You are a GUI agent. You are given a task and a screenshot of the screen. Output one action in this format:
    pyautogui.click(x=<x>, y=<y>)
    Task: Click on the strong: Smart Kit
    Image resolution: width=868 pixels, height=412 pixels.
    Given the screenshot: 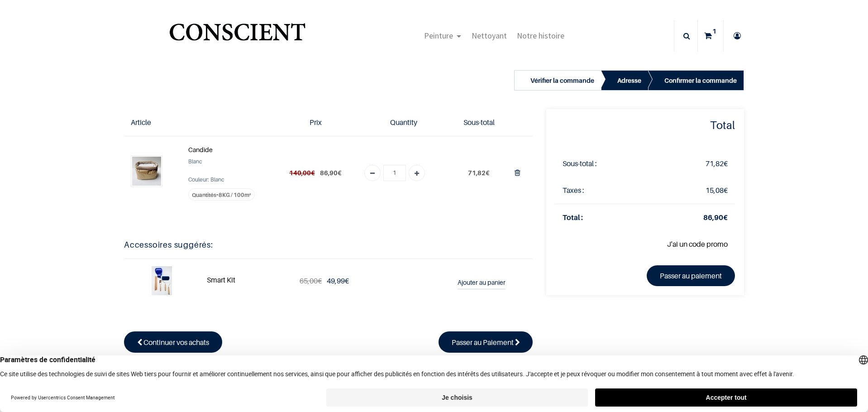 What is the action you would take?
    pyautogui.click(x=221, y=279)
    